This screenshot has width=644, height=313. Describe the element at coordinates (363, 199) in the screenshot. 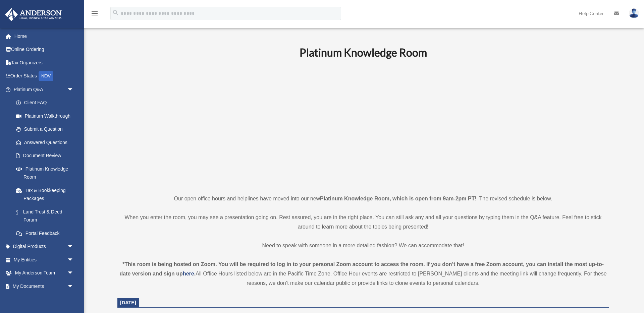

I see `p: Our open office hours and helplines have moved into our new ! The revised schedule is below.` at that location.